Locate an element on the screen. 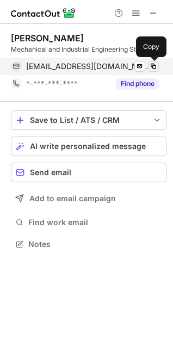 Image resolution: width=173 pixels, height=347 pixels. span: Send email is located at coordinates (51, 172).